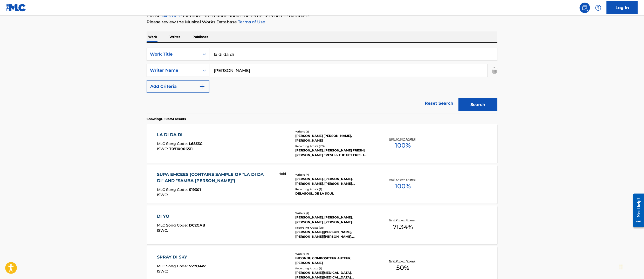 The height and width of the screenshot is (279, 644). What do you see at coordinates (586, 8) in the screenshot?
I see `img: search` at bounding box center [586, 8].